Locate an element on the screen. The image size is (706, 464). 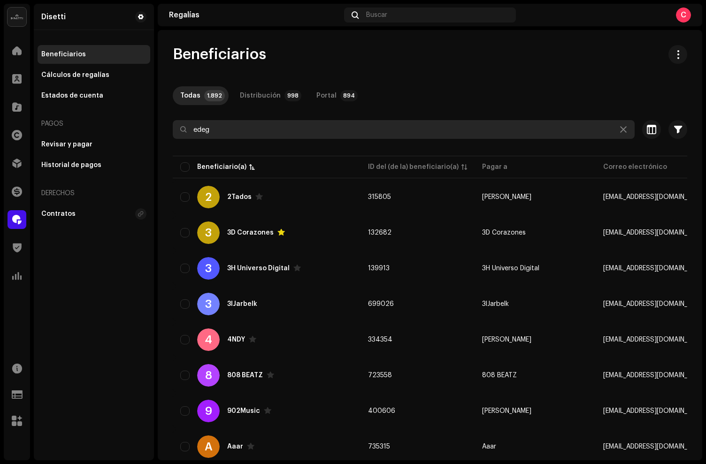
div: Pagos is located at coordinates (94, 124).